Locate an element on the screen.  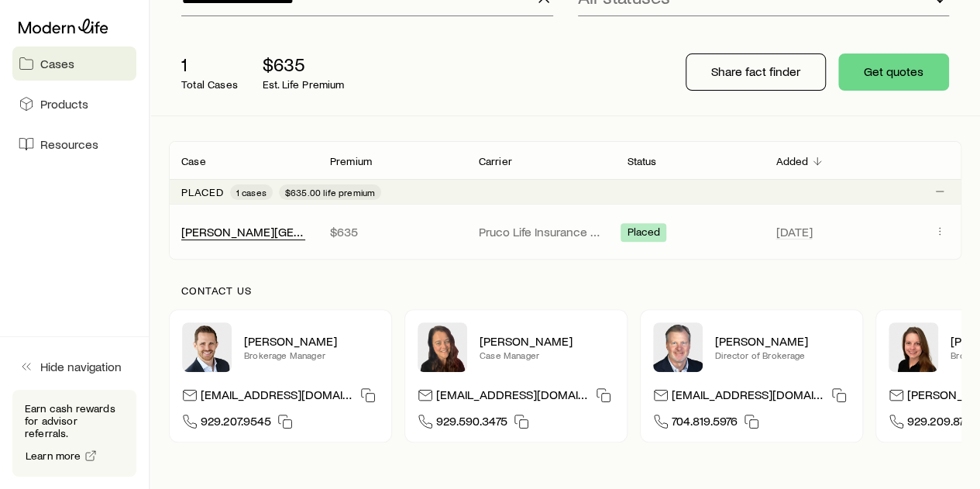
a: Resources is located at coordinates (74, 144).